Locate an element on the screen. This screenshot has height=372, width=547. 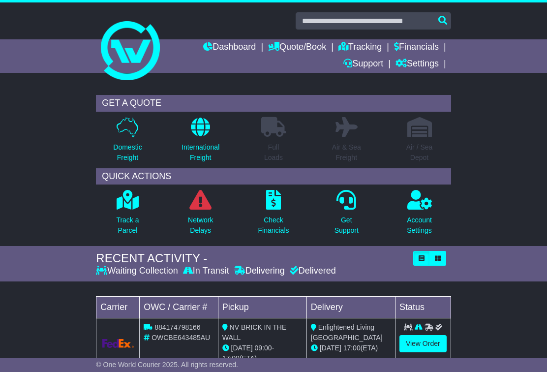
a: Quote/Book is located at coordinates (297, 48).